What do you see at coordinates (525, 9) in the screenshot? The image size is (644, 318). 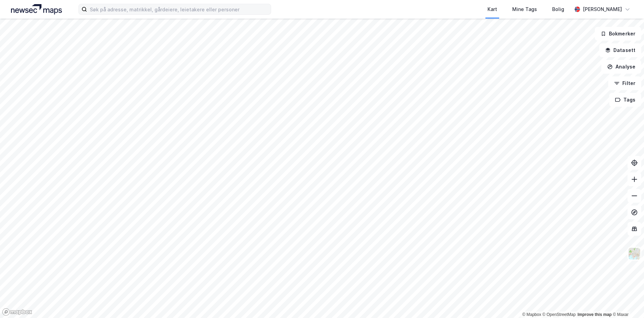 I see `div: Mine Tags` at bounding box center [525, 9].